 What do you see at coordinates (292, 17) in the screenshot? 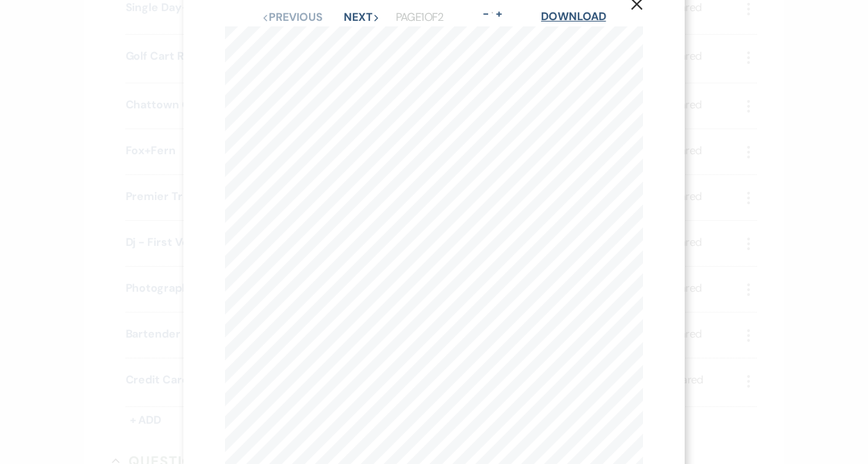
I see `button: Previous` at bounding box center [292, 17].